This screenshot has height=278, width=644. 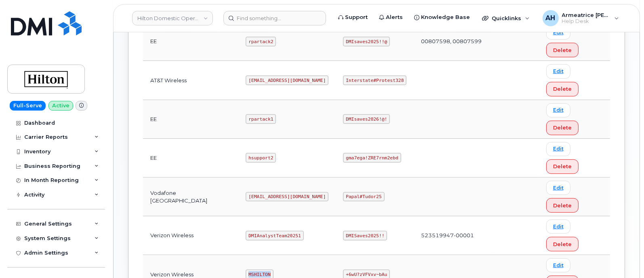 I want to click on td: AT&T Wireless, so click(x=191, y=81).